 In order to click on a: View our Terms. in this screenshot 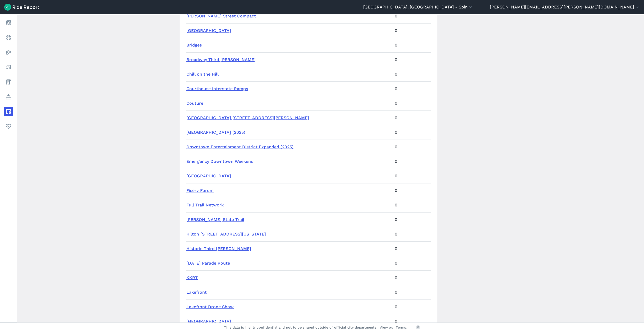, I will do `click(393, 327)`.